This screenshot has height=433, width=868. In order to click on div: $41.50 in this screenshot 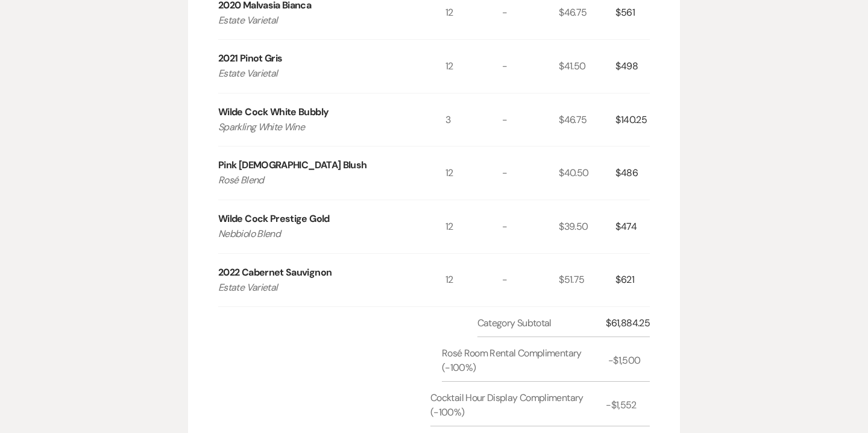, I will do `click(587, 66)`.